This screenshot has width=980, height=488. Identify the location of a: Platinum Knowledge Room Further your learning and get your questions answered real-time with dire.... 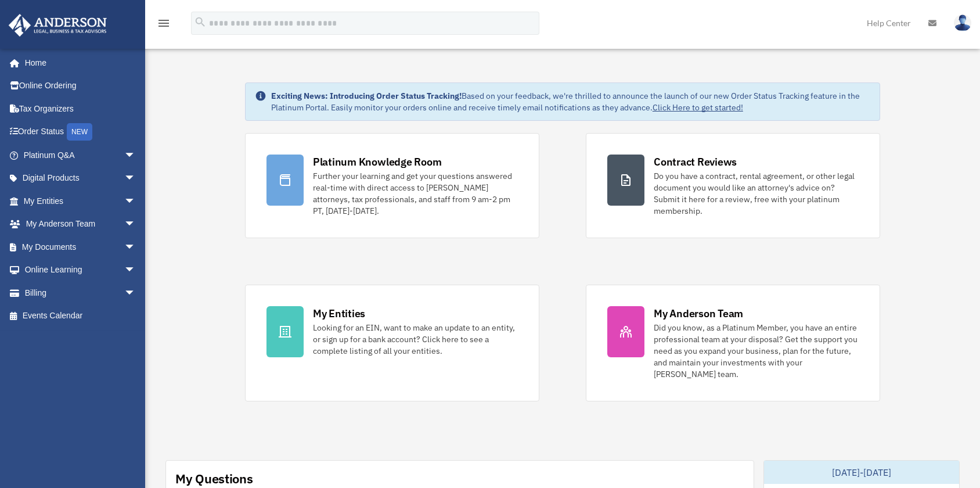
(392, 185).